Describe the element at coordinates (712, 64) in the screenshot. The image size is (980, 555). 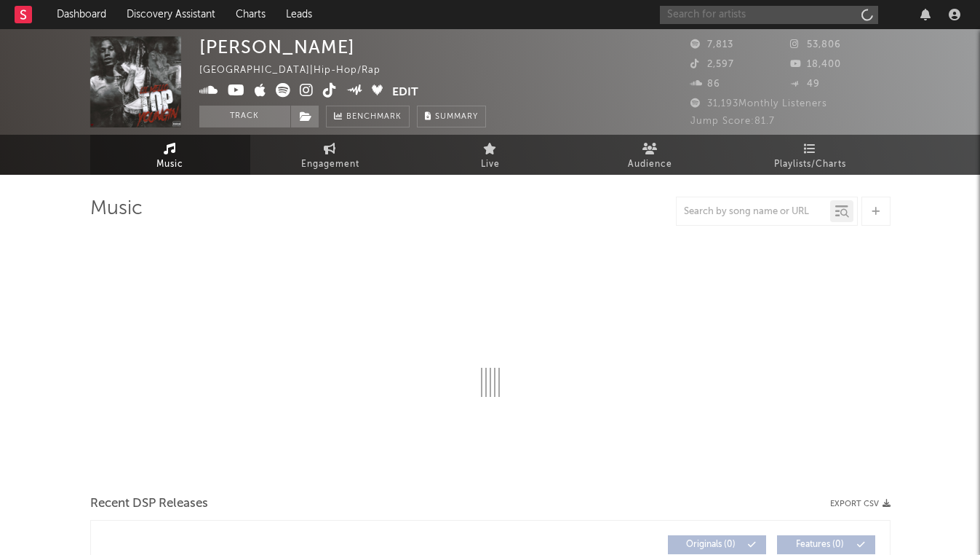
I see `span: 2,597` at that location.